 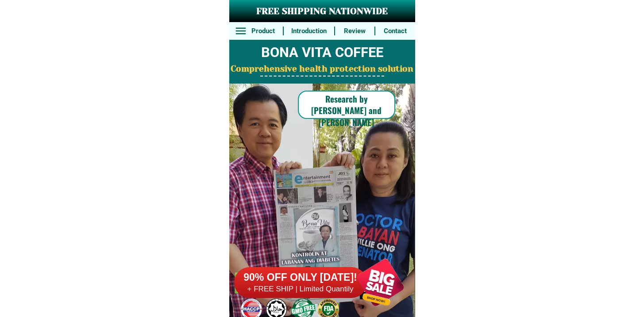 I want to click on h6: Contact, so click(x=395, y=31).